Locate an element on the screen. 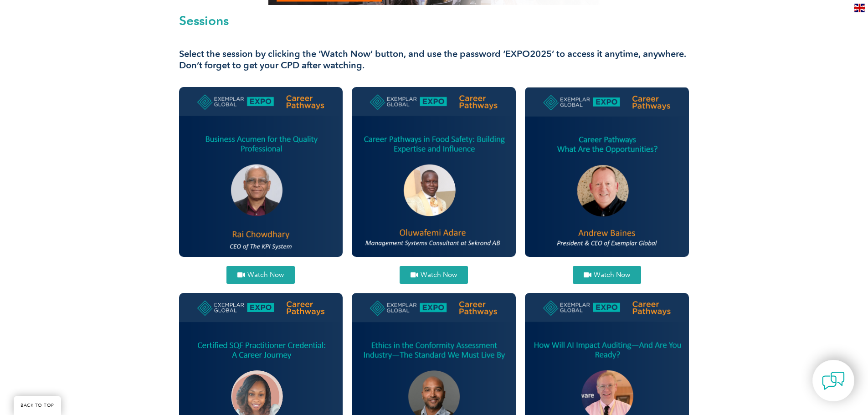  img: contact-chat.png is located at coordinates (833, 381).